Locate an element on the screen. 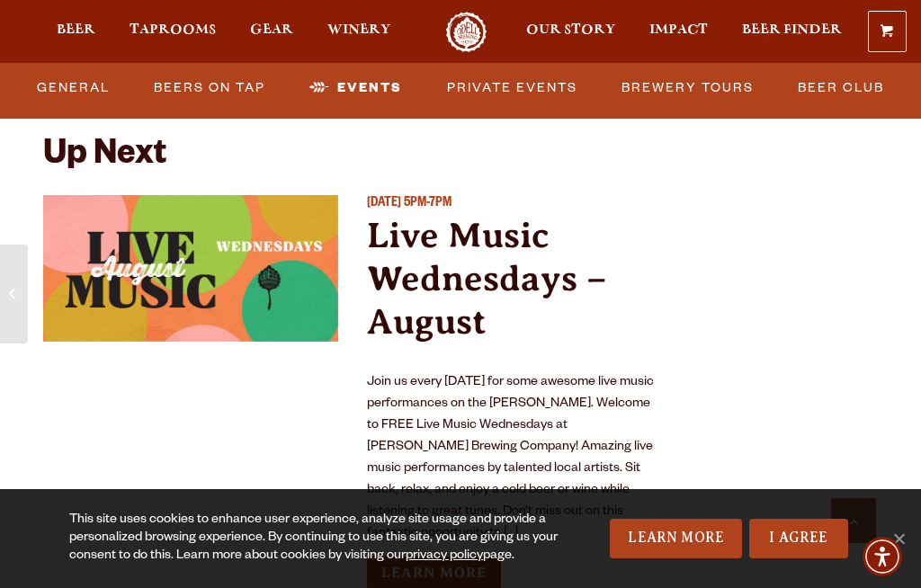 Image resolution: width=921 pixels, height=588 pixels. a: Impact is located at coordinates (678, 32).